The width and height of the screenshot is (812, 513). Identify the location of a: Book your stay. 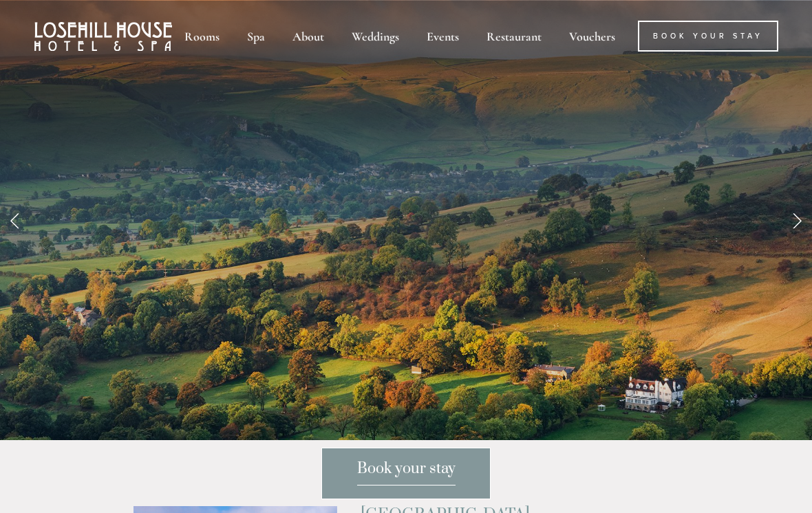
(406, 473).